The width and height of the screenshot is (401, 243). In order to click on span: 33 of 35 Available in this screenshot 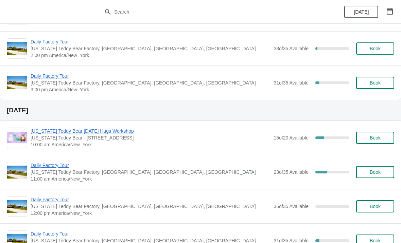, I will do `click(291, 49)`.